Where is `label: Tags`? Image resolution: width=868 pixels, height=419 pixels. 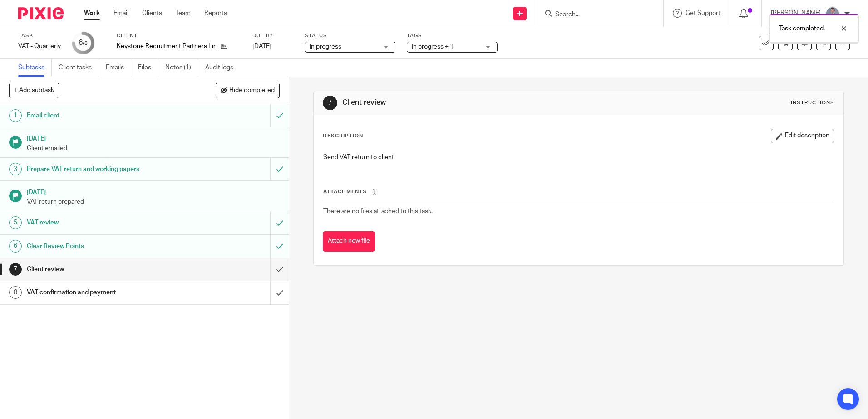
label: Tags is located at coordinates (452, 36).